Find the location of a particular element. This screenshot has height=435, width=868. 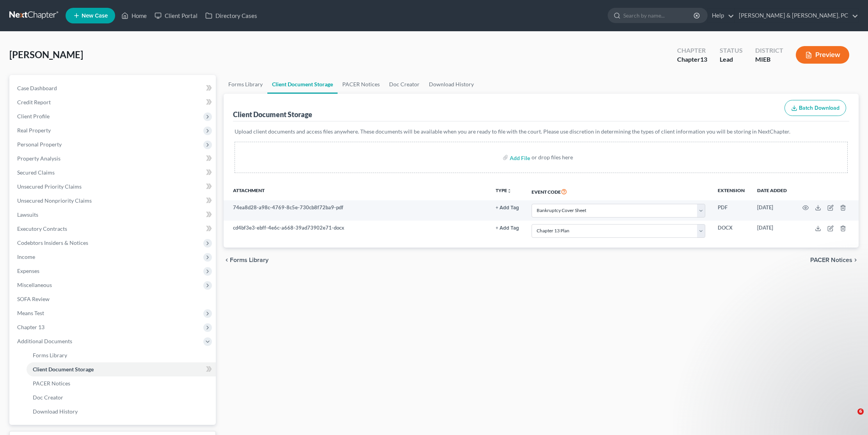

span: Additional Documents is located at coordinates (45, 341).